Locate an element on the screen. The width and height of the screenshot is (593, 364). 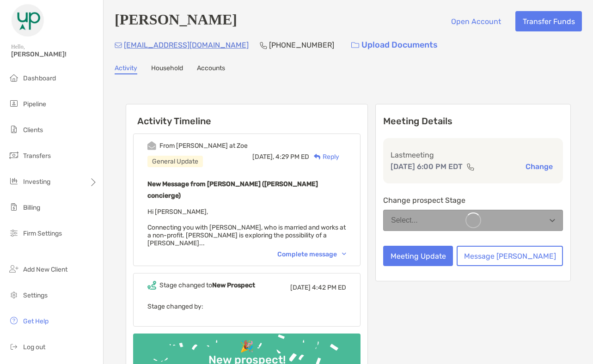
img: settings icon is located at coordinates (14, 295).